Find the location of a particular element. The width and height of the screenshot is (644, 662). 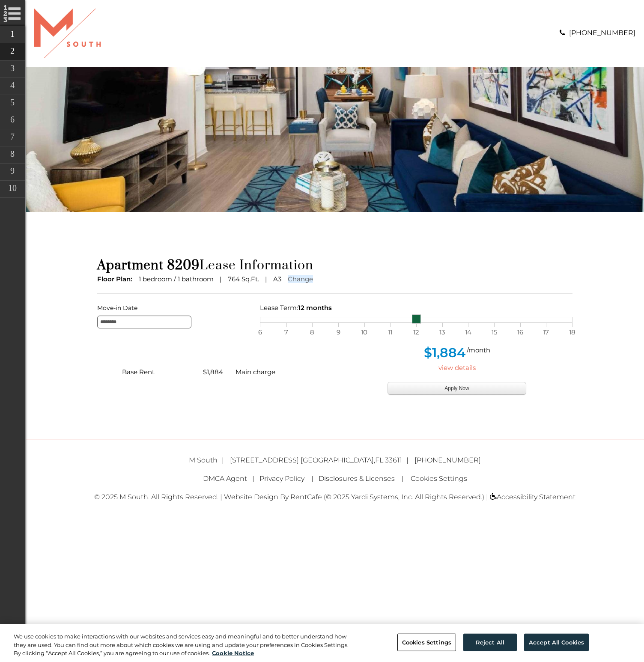

div: Main charge is located at coordinates (270, 372).